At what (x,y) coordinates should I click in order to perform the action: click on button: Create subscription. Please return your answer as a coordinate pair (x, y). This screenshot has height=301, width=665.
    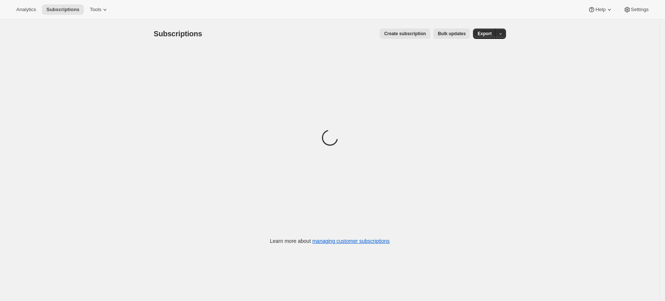
    Looking at the image, I should click on (405, 34).